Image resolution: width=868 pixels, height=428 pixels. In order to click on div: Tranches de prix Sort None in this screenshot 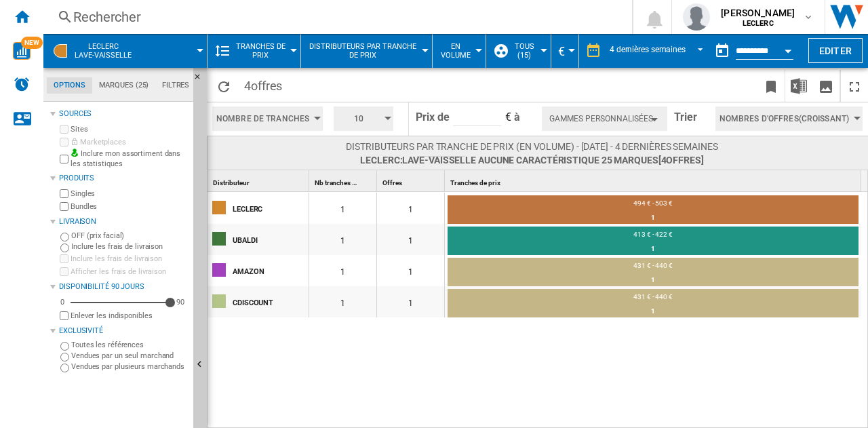, I will do `click(654, 181)`.